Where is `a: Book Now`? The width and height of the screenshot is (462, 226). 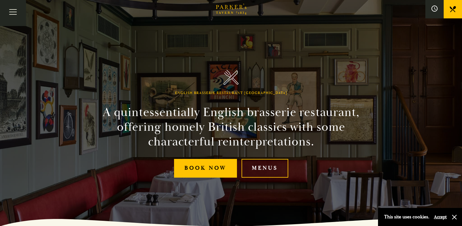 a: Book Now is located at coordinates (206, 168).